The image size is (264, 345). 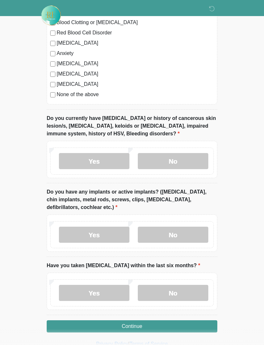 What do you see at coordinates (135, 33) in the screenshot?
I see `label: Red Blood Cell Disorder` at bounding box center [135, 33].